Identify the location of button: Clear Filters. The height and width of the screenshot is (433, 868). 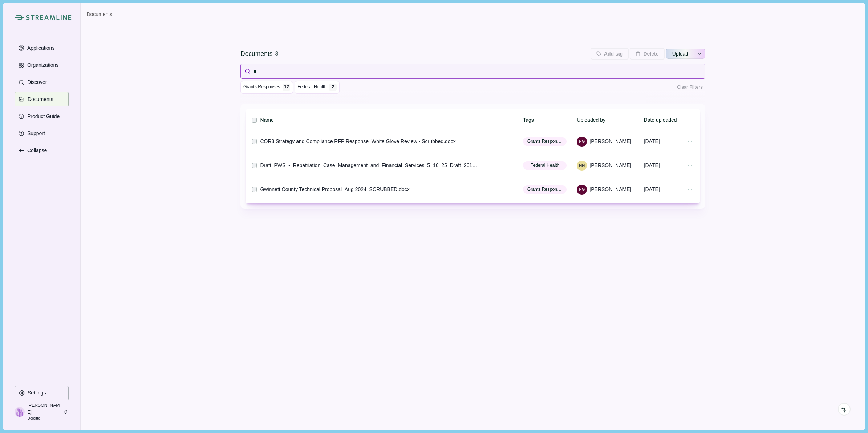
(689, 87).